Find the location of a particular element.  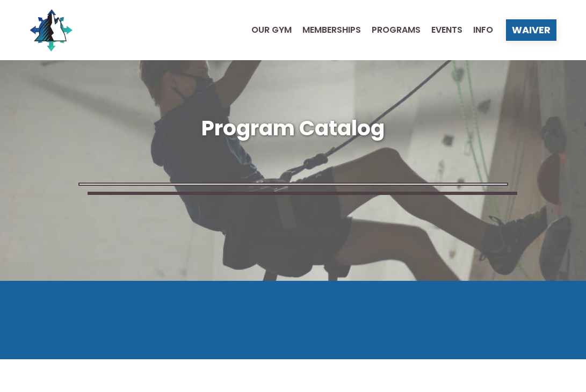

span: Our Gym is located at coordinates (271, 30).